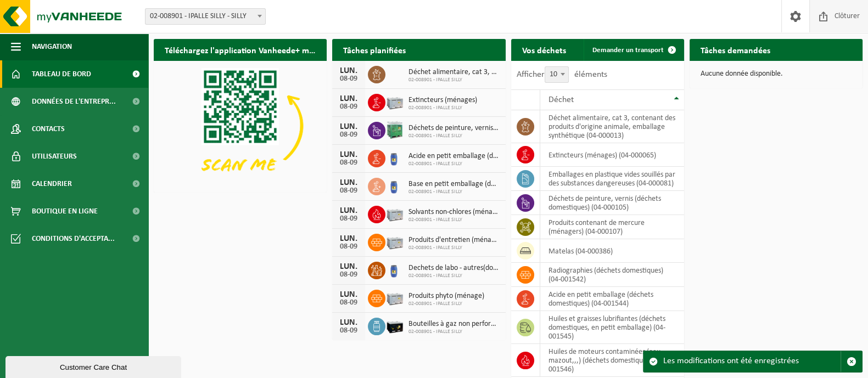 The image size is (868, 378). Describe the element at coordinates (561, 100) in the screenshot. I see `span: Déchet` at that location.